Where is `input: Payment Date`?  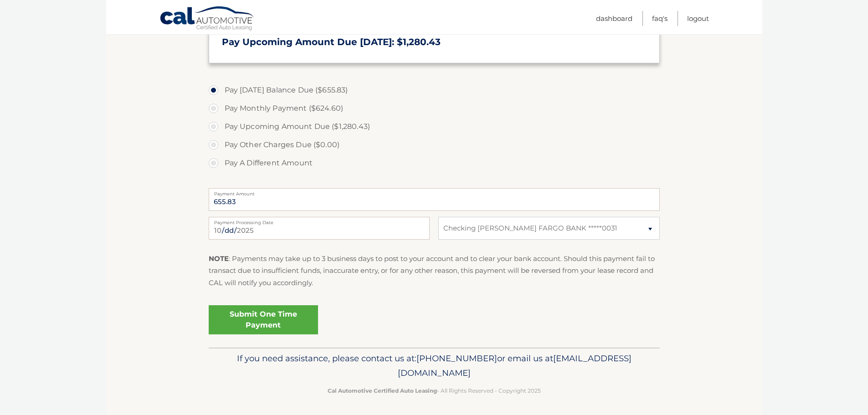
input: Payment Date is located at coordinates (319, 228).